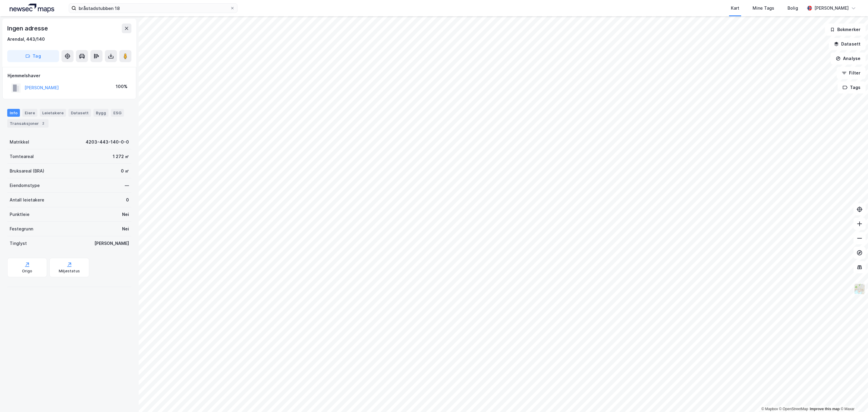 This screenshot has height=412, width=868. I want to click on div: 4203-443-140-0-0, so click(108, 142).